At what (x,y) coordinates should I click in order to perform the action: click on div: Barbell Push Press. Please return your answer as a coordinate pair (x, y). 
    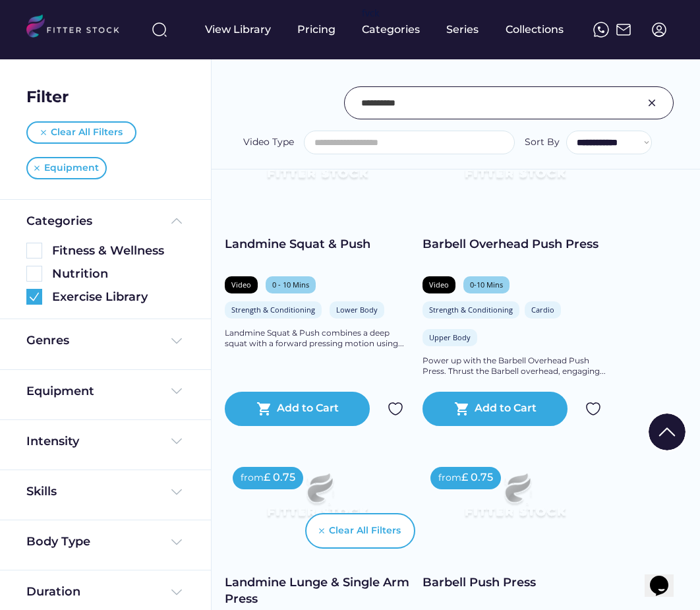
    Looking at the image, I should click on (515, 582).